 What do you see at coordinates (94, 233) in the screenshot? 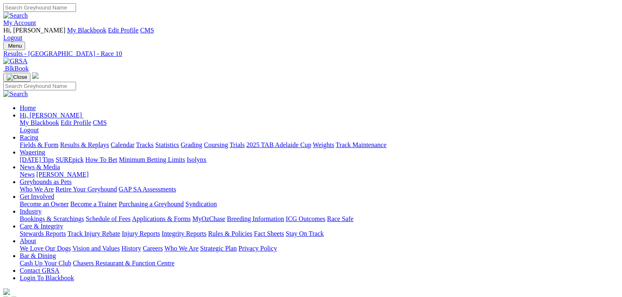
I see `a: Track Injury Rebate` at bounding box center [94, 233].